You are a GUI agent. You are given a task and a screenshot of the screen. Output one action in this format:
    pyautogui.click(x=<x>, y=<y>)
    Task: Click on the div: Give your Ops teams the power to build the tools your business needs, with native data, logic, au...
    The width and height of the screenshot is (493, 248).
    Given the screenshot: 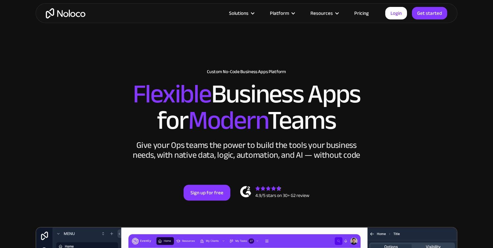 What is the action you would take?
    pyautogui.click(x=246, y=150)
    